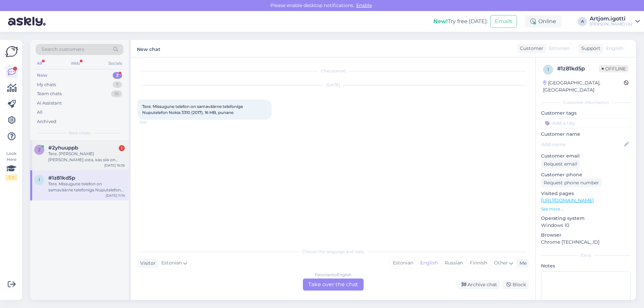 The image size is (644, 308). Describe the element at coordinates (561, 164) in the screenshot. I see `div: Request email` at that location.